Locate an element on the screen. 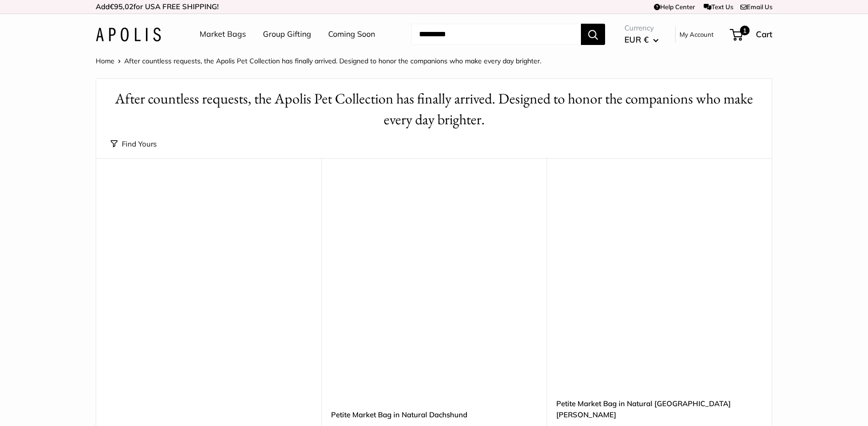 The image size is (868, 426). span: Cart is located at coordinates (765, 34).